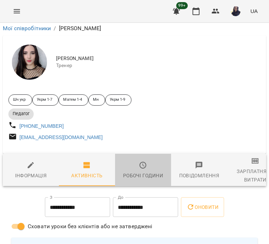 Image resolution: width=269 pixels, height=244 pixels. I want to click on div: Робочі години, so click(143, 176).